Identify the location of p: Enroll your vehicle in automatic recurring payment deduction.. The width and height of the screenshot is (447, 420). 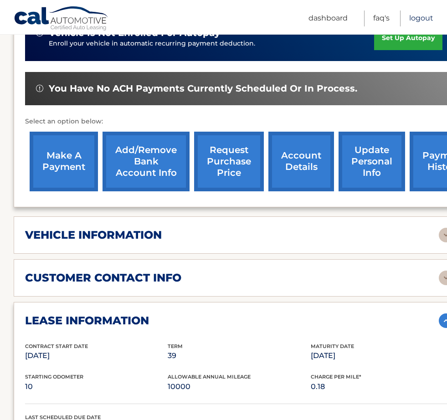
(211, 44).